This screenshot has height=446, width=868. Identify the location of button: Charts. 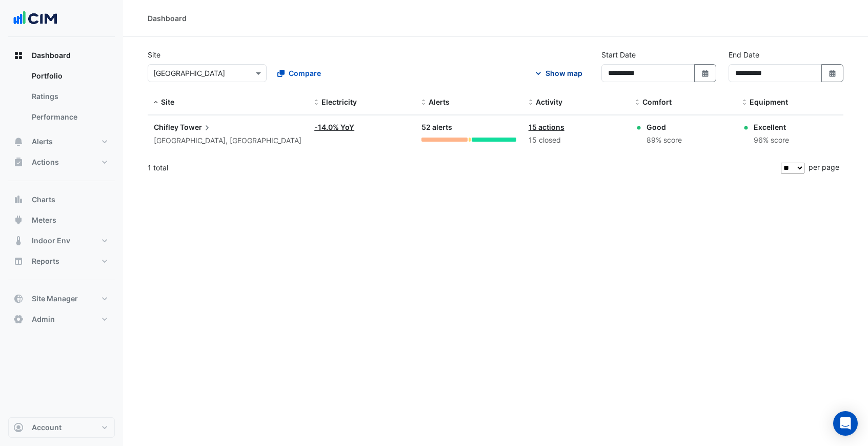
(62, 200).